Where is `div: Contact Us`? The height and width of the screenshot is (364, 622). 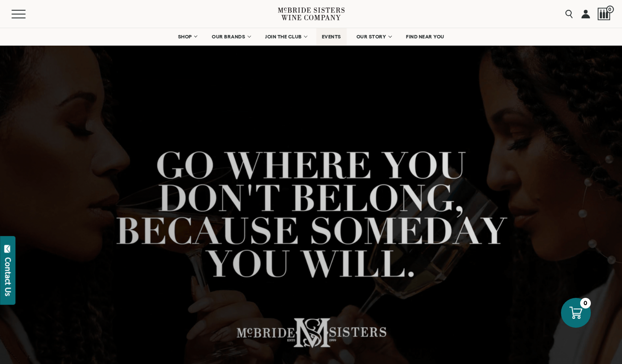
div: Contact Us is located at coordinates (8, 277).